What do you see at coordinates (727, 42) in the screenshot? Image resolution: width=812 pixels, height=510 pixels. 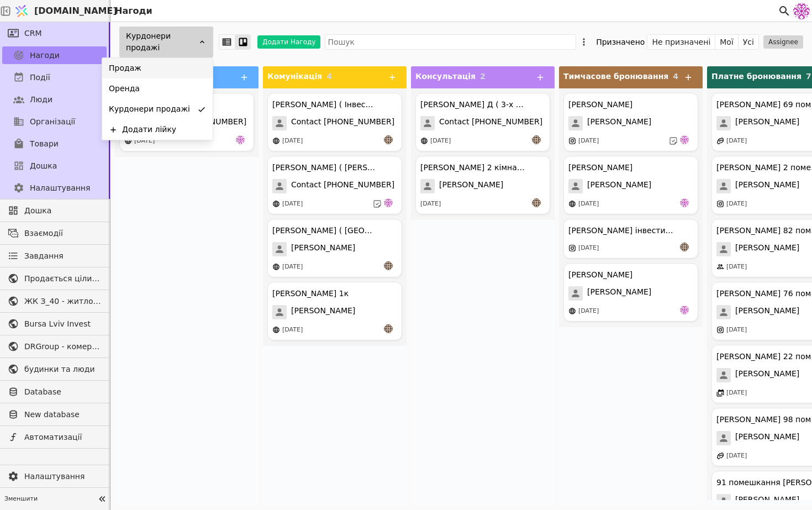 I see `button: Мої` at bounding box center [727, 42].